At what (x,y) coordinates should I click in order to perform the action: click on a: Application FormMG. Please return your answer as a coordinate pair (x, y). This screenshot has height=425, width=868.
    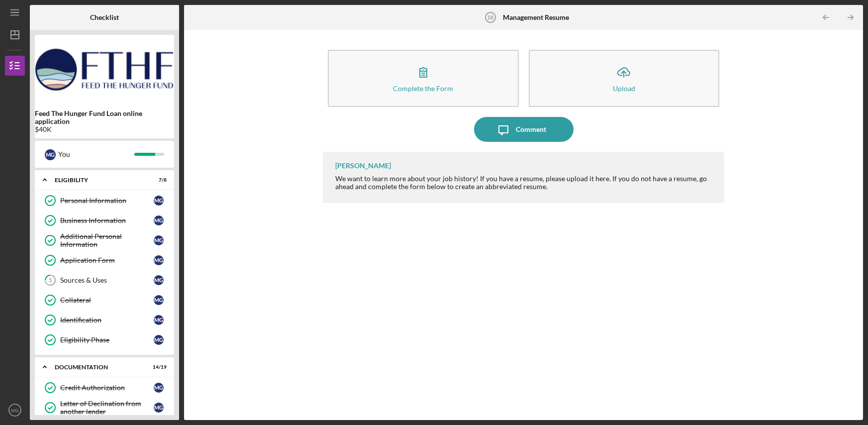
    Looking at the image, I should click on (104, 260).